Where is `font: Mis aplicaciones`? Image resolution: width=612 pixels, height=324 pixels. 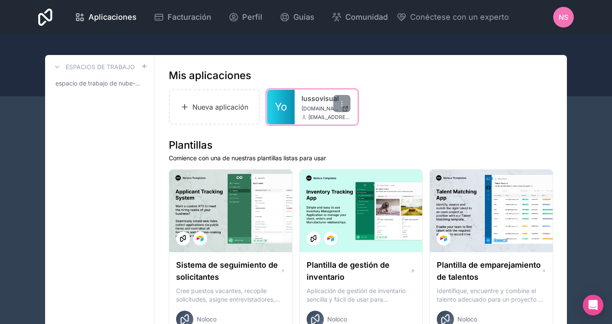 font: Mis aplicaciones is located at coordinates (210, 75).